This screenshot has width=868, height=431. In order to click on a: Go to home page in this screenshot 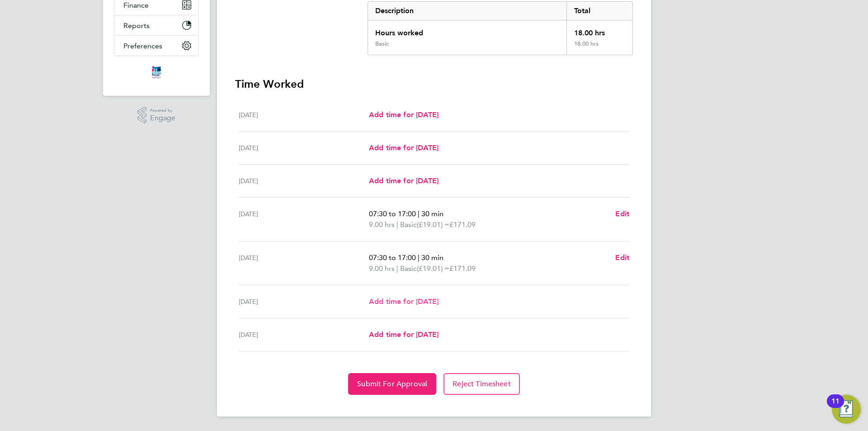, I will do `click(156, 73)`.